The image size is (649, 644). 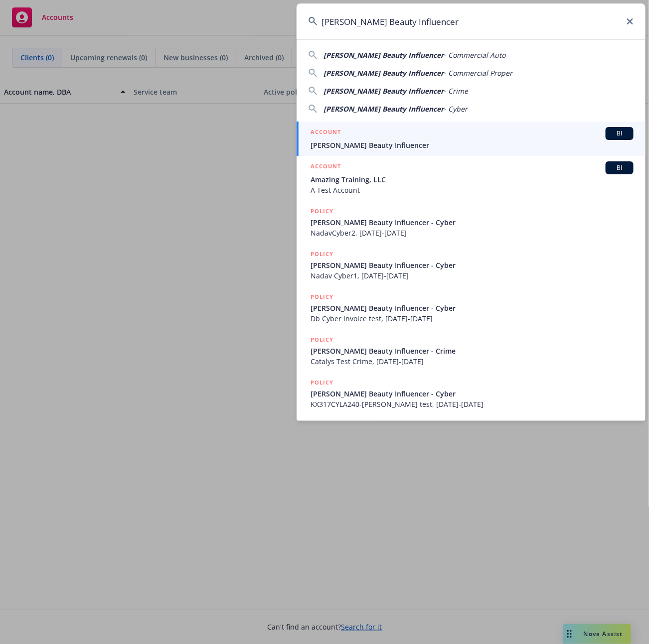 I want to click on span: - Crime, so click(x=455, y=90).